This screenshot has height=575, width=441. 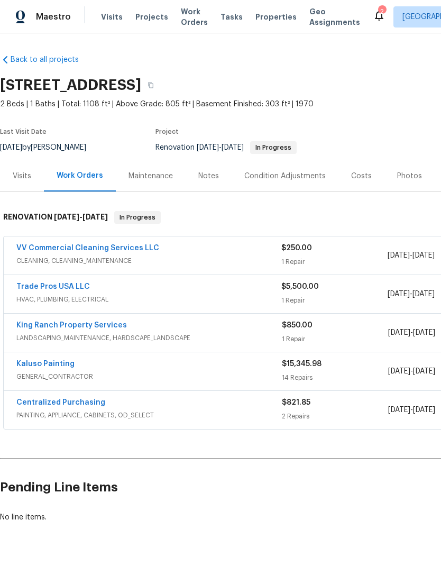 I want to click on div: Photos, so click(x=409, y=176).